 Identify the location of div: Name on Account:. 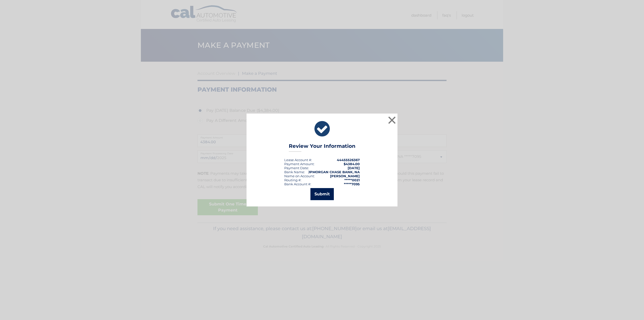
(299, 176).